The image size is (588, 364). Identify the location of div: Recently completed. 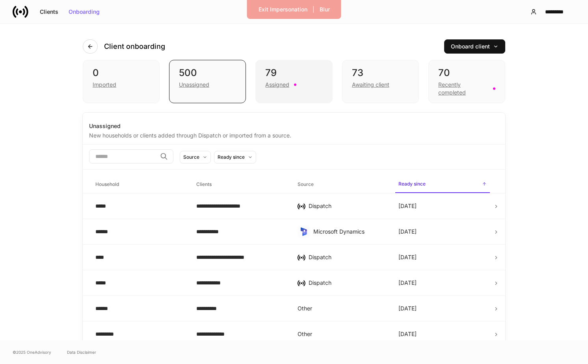
(463, 89).